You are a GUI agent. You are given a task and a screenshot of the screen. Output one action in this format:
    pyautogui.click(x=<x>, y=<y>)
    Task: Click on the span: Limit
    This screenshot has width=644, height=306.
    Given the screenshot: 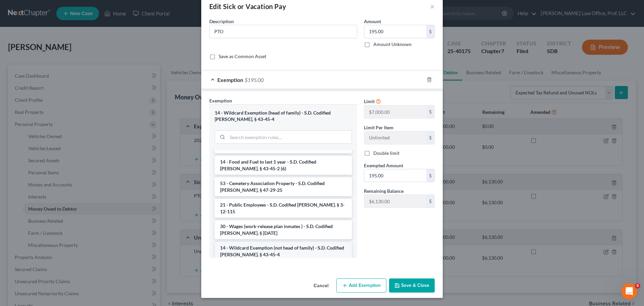 What is the action you would take?
    pyautogui.click(x=370, y=101)
    